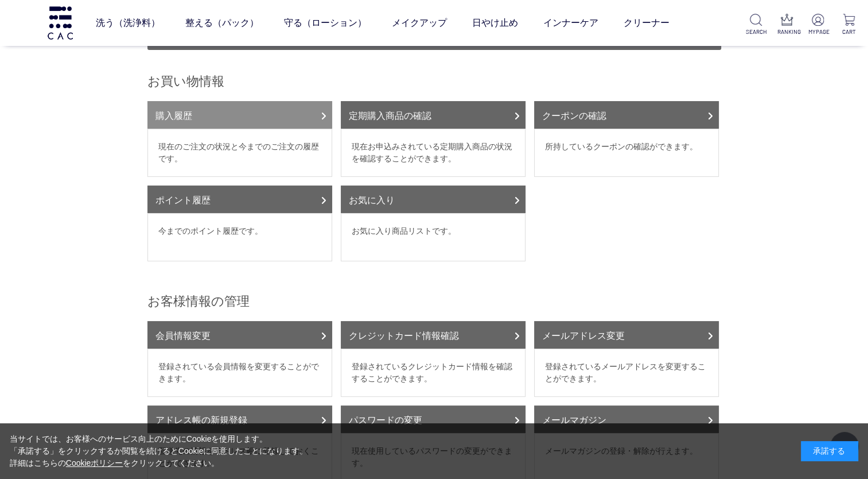  I want to click on a: 定期購入商品の確認, so click(433, 115).